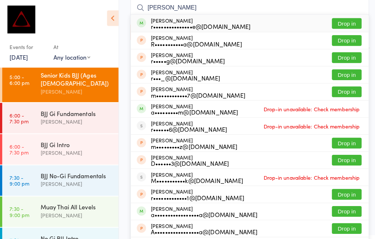  Describe the element at coordinates (71, 56) in the screenshot. I see `div: Any location` at that location.